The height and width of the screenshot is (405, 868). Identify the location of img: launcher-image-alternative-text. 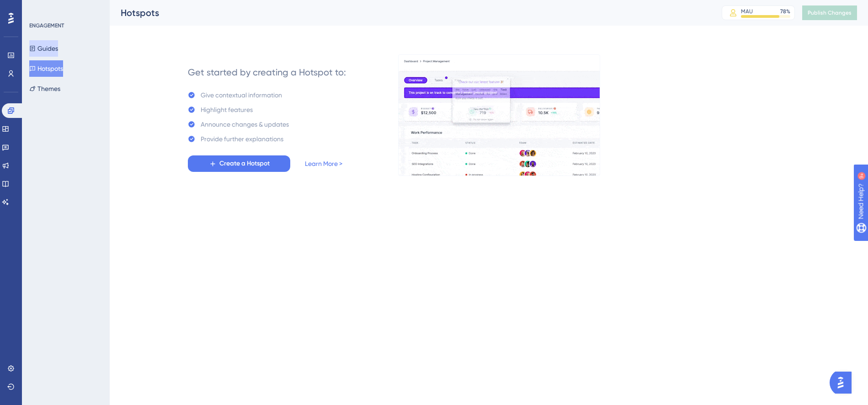
(11, 14).